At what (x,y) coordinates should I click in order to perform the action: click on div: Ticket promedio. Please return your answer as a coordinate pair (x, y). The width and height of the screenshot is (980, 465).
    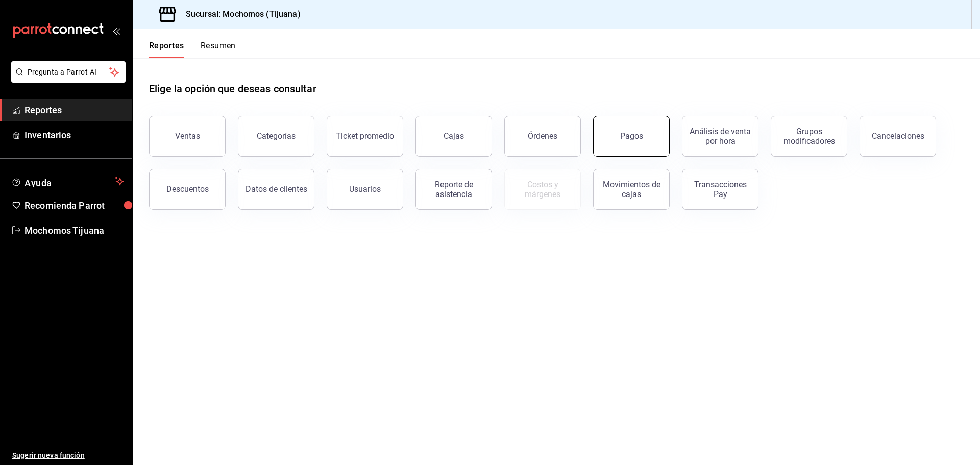
    Looking at the image, I should click on (365, 135).